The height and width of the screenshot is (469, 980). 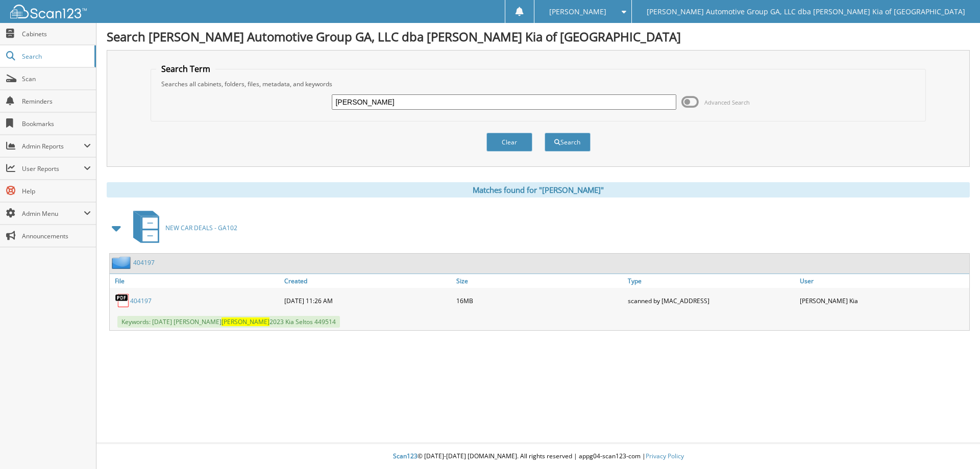 I want to click on div: Chat Widget, so click(x=954, y=444).